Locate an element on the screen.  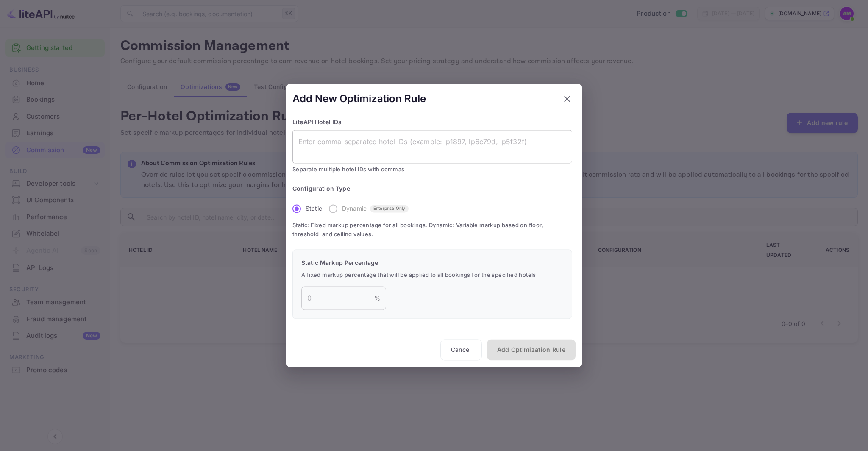
p: Dynamic is located at coordinates (355, 209).